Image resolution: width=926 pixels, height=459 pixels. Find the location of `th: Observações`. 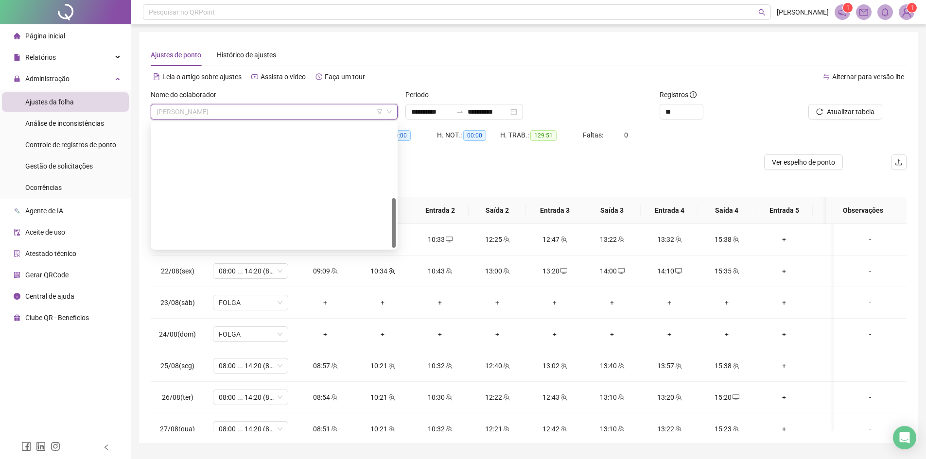

th: Observações is located at coordinates (863, 211).